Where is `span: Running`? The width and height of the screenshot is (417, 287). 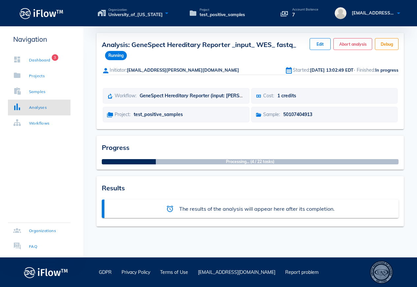
span: Running is located at coordinates (116, 56).